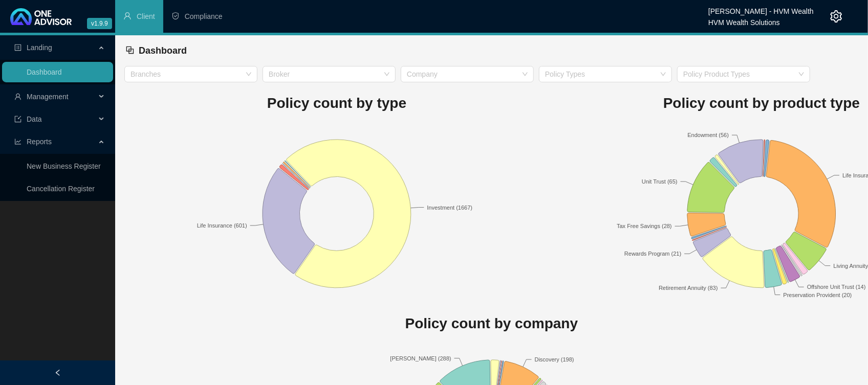 The image size is (868, 385). What do you see at coordinates (554, 360) in the screenshot?
I see `text: Discovery (198)` at bounding box center [554, 360].